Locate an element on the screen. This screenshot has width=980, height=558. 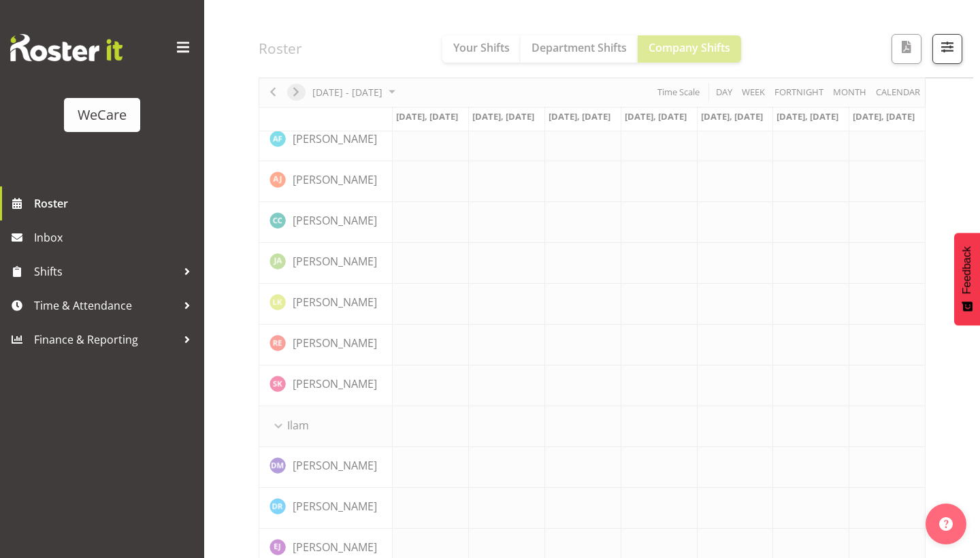
span: Feedback is located at coordinates (967, 270).